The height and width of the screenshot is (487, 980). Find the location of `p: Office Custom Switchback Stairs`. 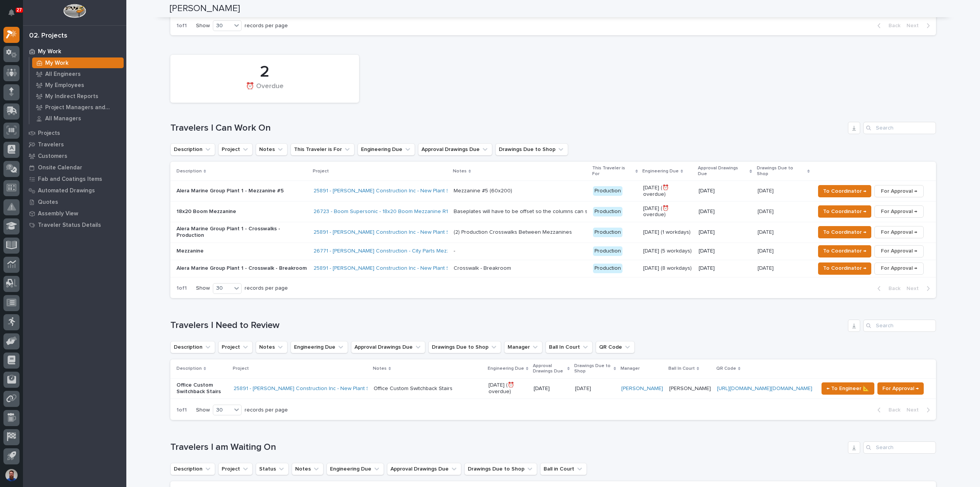

p: Office Custom Switchback Stairs is located at coordinates (202, 389).